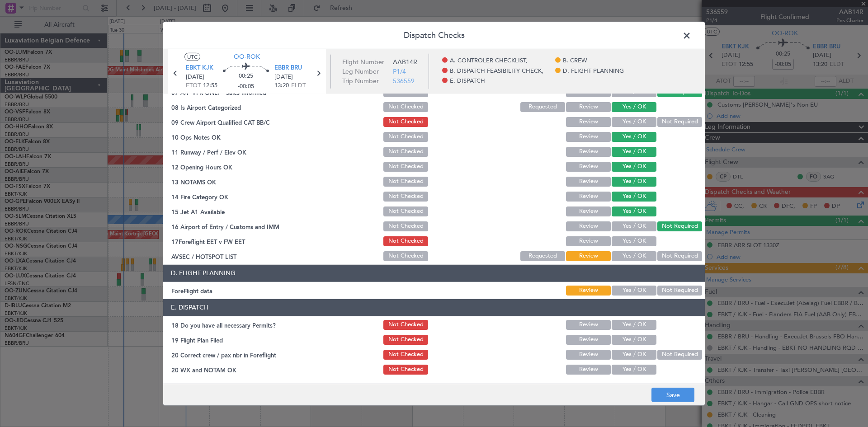 The width and height of the screenshot is (868, 427). I want to click on header: Dispatch Checks, so click(434, 35).